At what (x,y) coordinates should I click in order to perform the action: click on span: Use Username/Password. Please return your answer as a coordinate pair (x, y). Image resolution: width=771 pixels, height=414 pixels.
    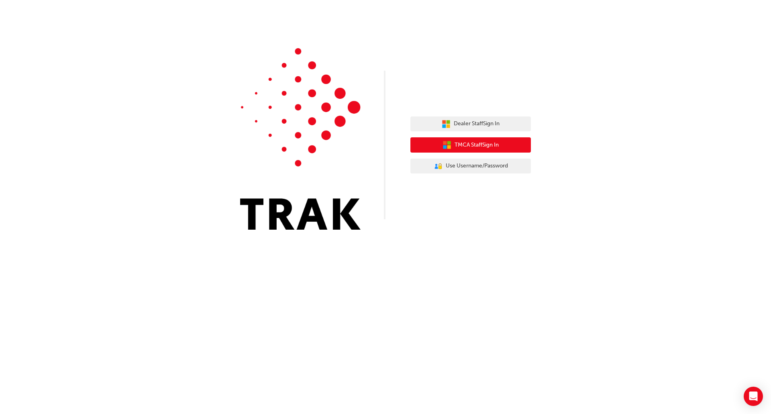
    Looking at the image, I should click on (477, 166).